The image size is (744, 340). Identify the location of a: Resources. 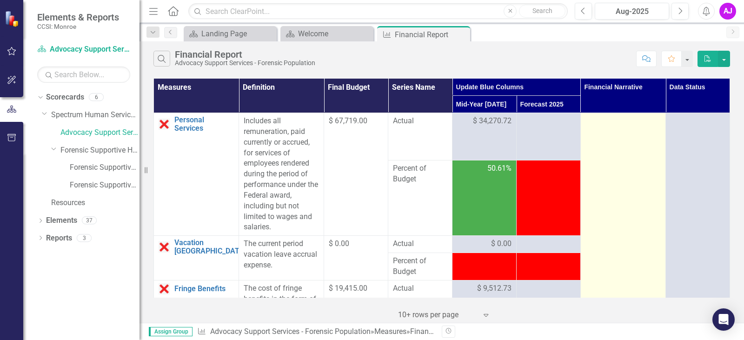
(95, 203).